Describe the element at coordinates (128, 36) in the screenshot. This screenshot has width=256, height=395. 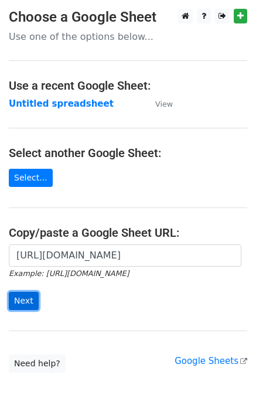
I see `p: Use one of the options below...` at that location.